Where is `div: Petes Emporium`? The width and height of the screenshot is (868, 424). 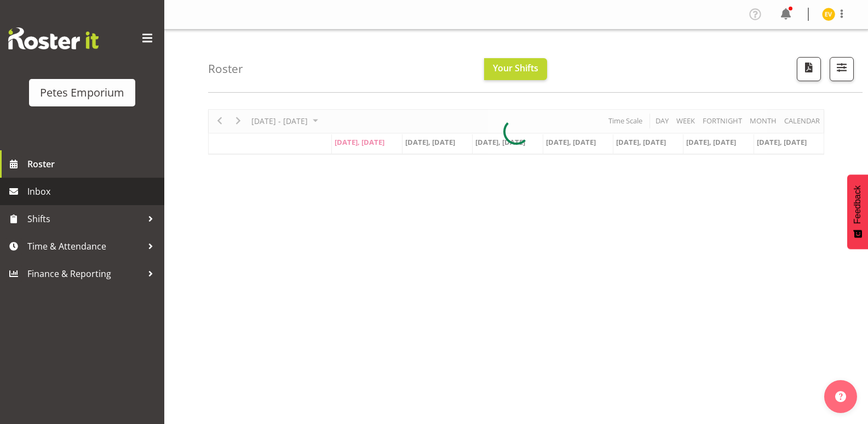 div: Petes Emporium is located at coordinates (82, 93).